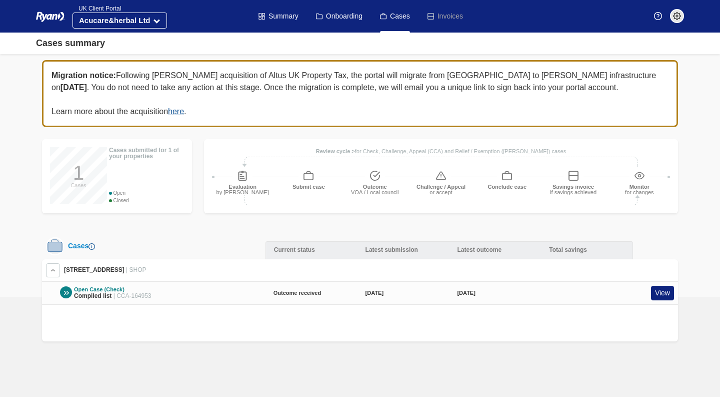 The image size is (720, 397). Describe the element at coordinates (71, 43) in the screenshot. I see `div: Cases summary` at that location.